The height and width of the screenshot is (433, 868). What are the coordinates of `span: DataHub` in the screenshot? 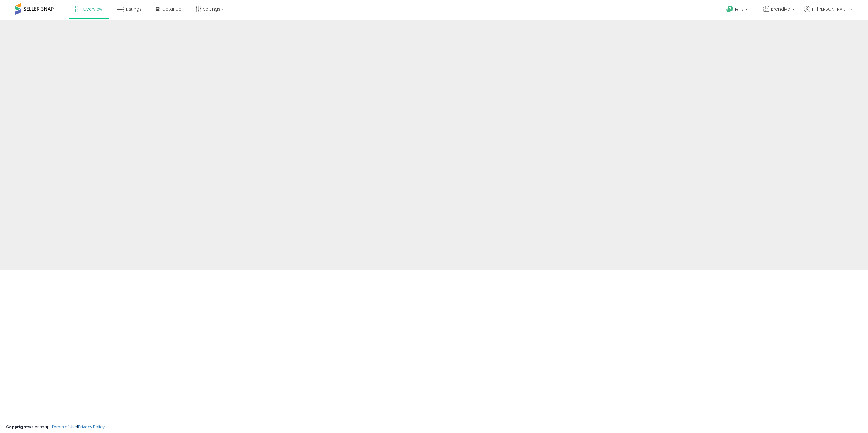 It's located at (172, 9).